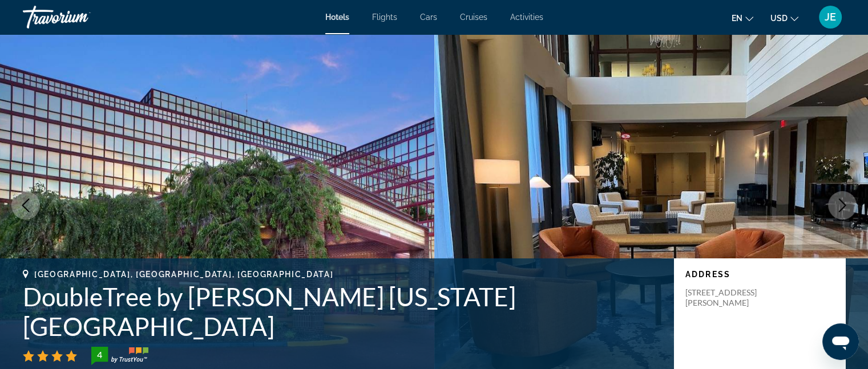 This screenshot has height=369, width=868. What do you see at coordinates (385, 17) in the screenshot?
I see `span: Flights` at bounding box center [385, 17].